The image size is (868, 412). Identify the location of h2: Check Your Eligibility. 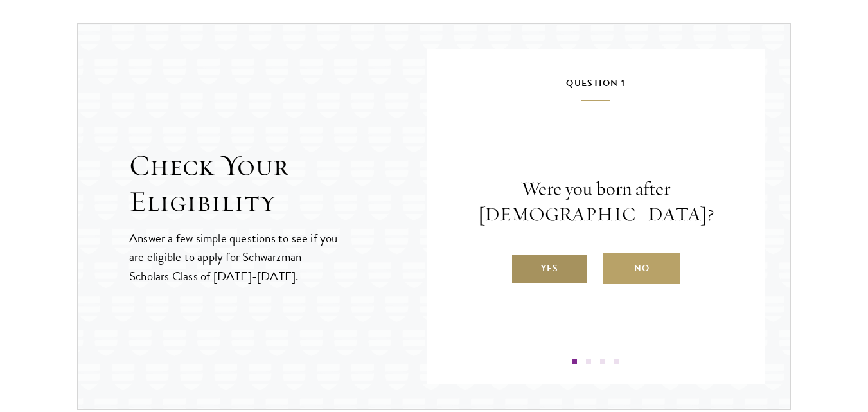
(278, 184).